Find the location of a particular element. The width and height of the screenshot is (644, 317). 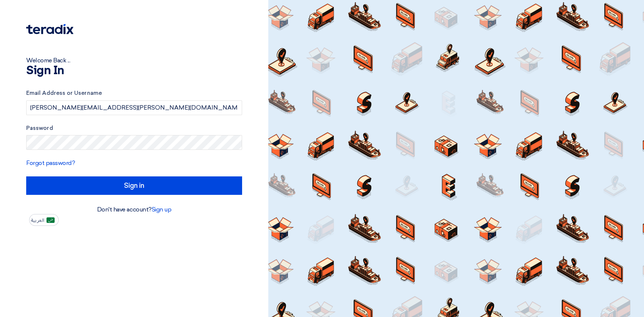

button: العربية is located at coordinates (44, 220).